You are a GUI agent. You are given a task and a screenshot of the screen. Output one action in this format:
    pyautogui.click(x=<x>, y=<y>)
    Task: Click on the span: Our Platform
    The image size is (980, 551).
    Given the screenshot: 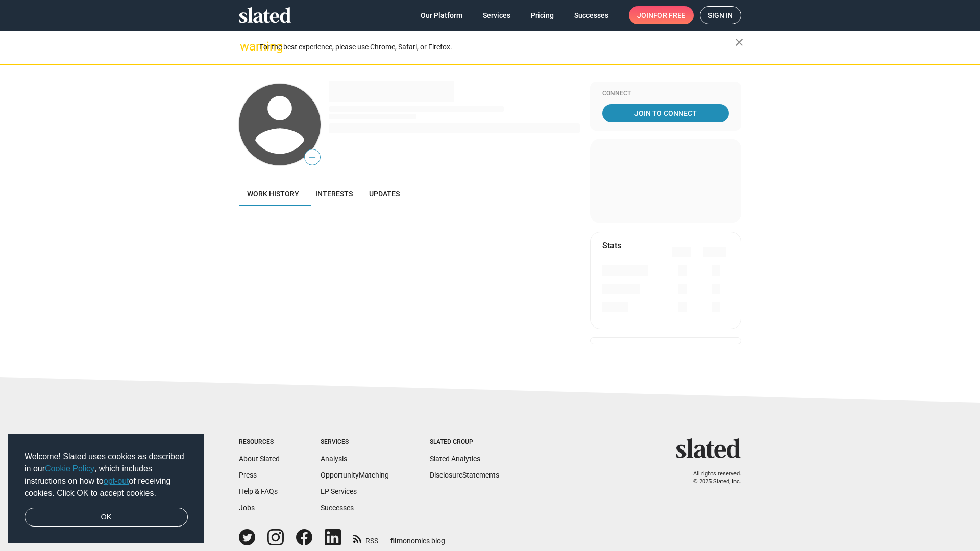 What is the action you would take?
    pyautogui.click(x=441, y=15)
    